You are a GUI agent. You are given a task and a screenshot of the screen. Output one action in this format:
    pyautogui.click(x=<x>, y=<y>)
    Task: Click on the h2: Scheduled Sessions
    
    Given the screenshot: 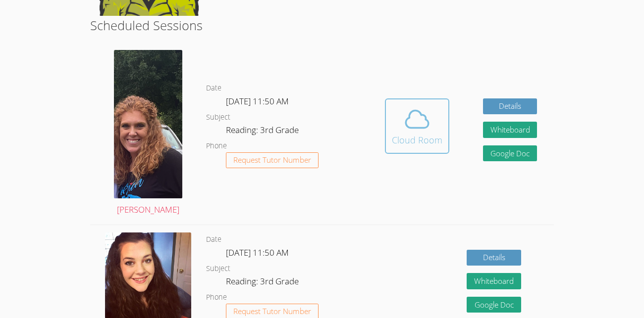 What is the action you would take?
    pyautogui.click(x=322, y=25)
    